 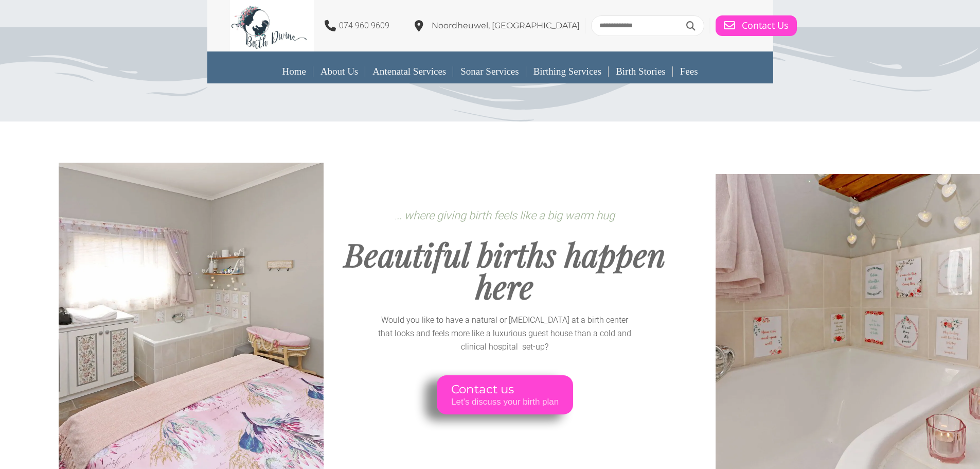 What do you see at coordinates (756, 26) in the screenshot?
I see `a: Contact Us` at bounding box center [756, 26].